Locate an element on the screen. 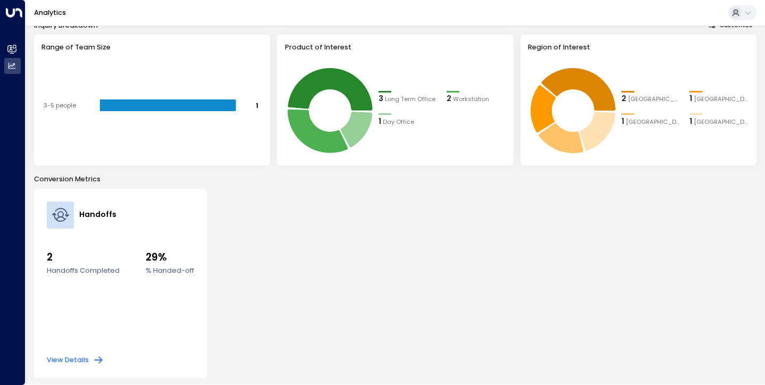 The height and width of the screenshot is (385, 765). button: View Details is located at coordinates (75, 360).